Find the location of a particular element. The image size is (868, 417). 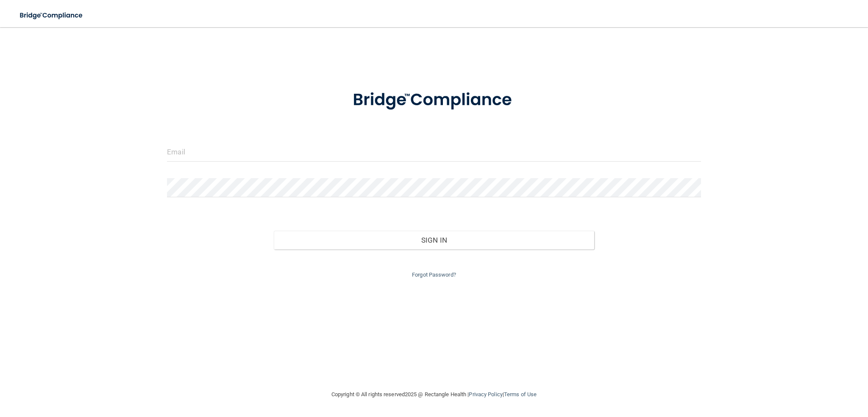

button: Sign In is located at coordinates (434, 240).